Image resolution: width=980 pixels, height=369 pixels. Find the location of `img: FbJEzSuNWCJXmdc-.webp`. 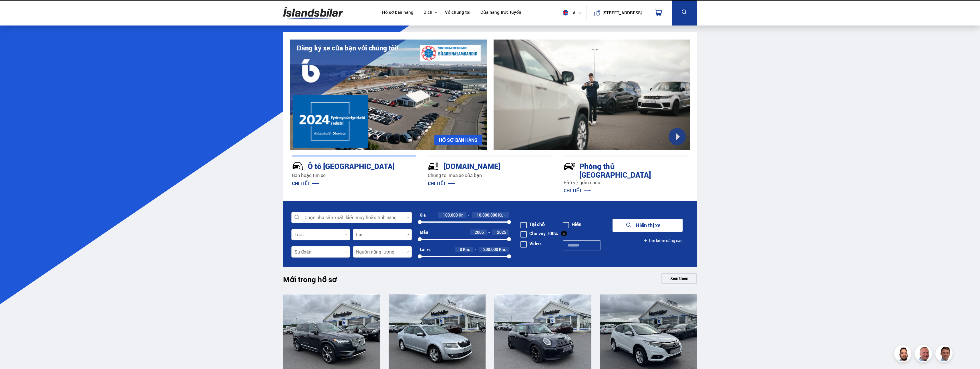

img: FbJEzSuNWCJXmdc-.webp is located at coordinates (945, 354).